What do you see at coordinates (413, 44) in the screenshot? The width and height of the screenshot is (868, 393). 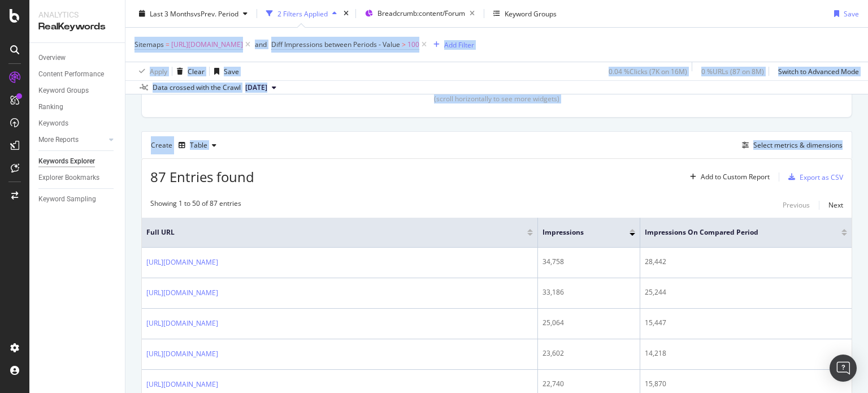 I see `span: 100` at bounding box center [413, 44].